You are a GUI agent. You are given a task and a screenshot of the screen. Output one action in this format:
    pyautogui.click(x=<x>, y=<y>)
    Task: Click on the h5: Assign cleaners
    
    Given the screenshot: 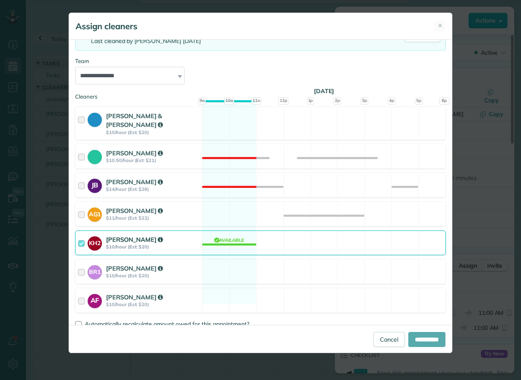 What is the action you would take?
    pyautogui.click(x=106, y=26)
    